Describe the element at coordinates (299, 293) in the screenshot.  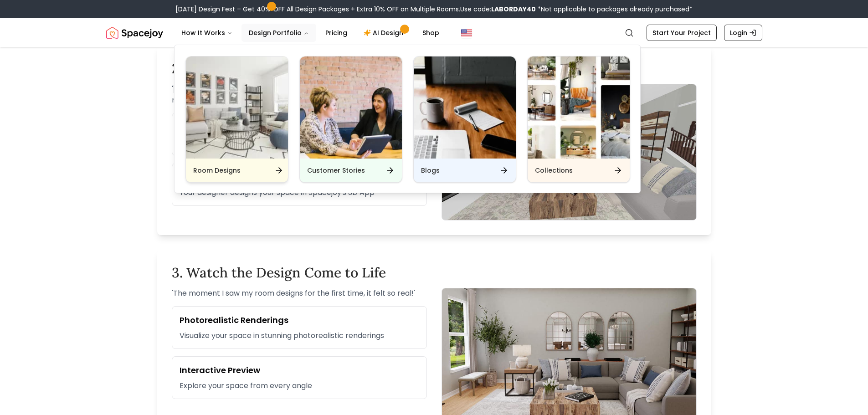
I see `p: ' The moment I saw my room designs for the first time, it felt so real! '` at that location.